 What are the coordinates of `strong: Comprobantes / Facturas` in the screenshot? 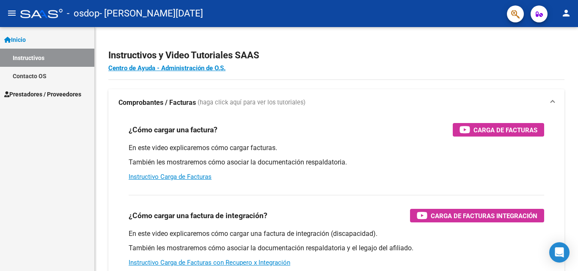 It's located at (157, 103).